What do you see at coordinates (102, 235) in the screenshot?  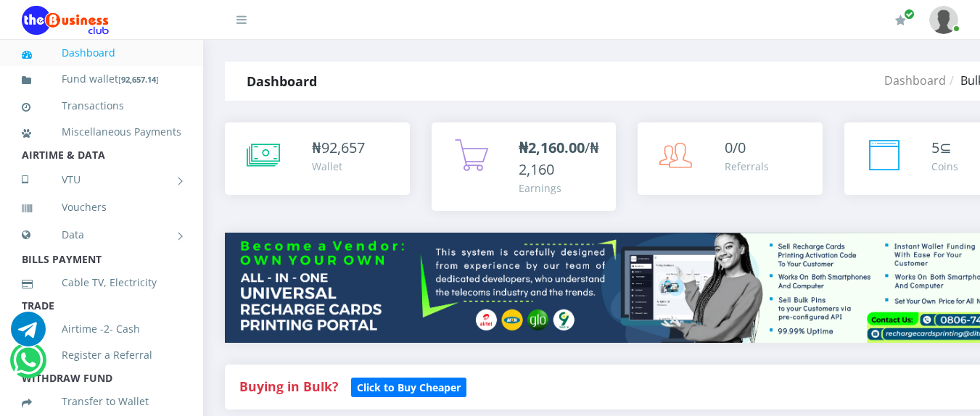 I see `a: Data` at bounding box center [102, 235].